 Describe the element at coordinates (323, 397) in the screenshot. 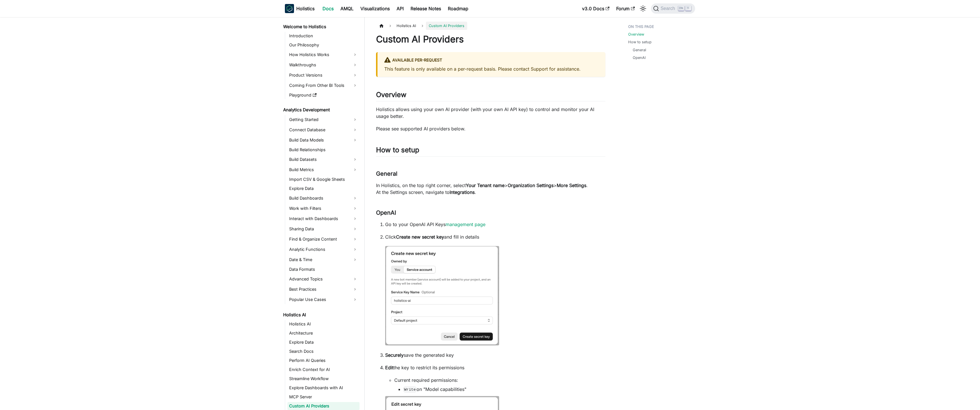

I see `a: MCP Server` at that location.